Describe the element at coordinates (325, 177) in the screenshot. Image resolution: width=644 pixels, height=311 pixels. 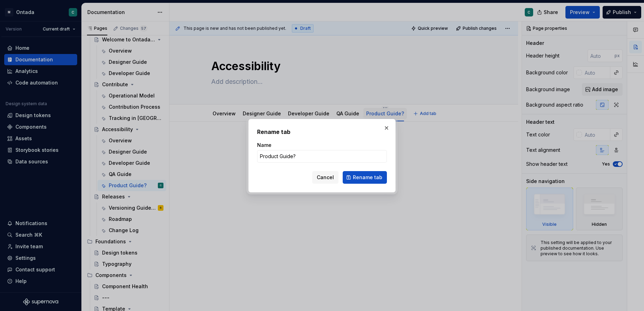
I see `span: Cancel` at that location.